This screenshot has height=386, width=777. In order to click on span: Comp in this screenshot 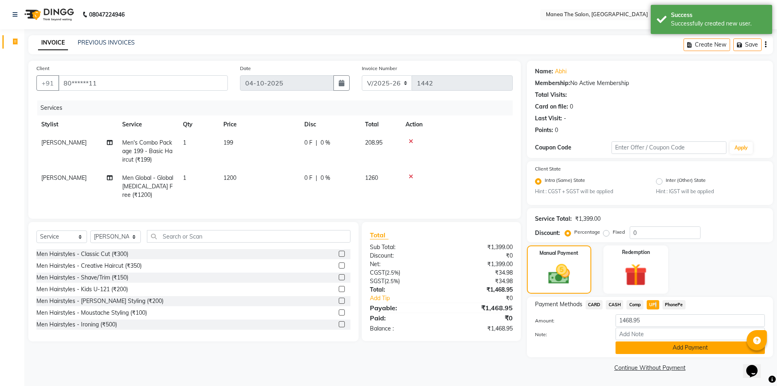, I will do `click(635, 304)`.